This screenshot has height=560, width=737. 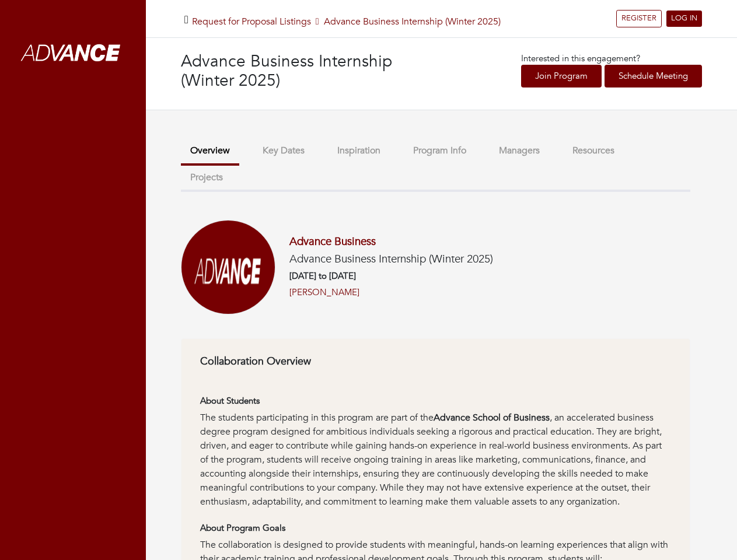 What do you see at coordinates (359, 150) in the screenshot?
I see `button: Inspiration` at bounding box center [359, 150].